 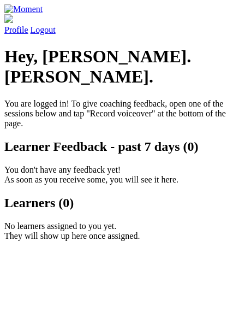 I want to click on p: No learners assigned to you yet. They will show up here once assigned., so click(x=120, y=231).